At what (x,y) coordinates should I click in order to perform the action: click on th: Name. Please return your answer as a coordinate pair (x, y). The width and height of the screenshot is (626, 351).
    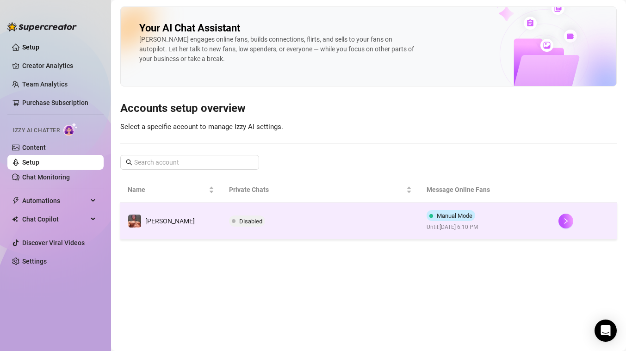
    Looking at the image, I should click on (171, 190).